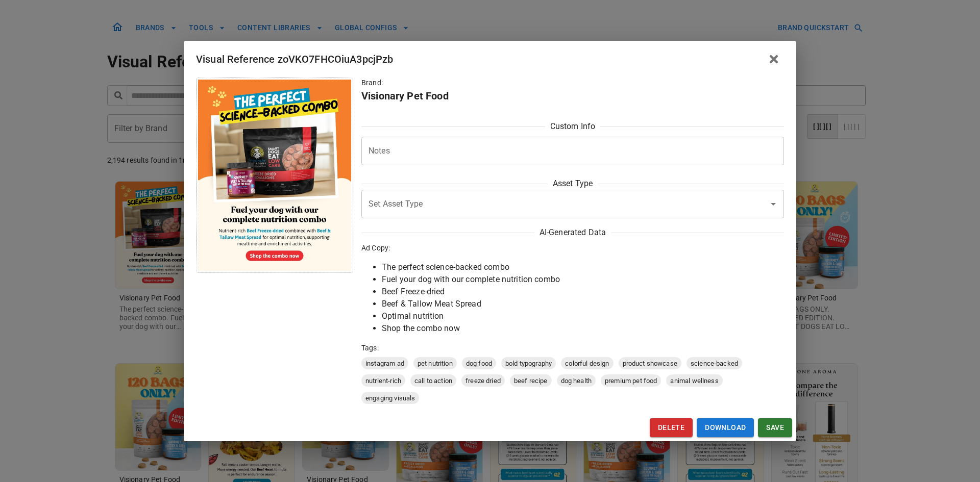  I want to click on li: Fuel your dog with our complete nutrition combo, so click(582, 280).